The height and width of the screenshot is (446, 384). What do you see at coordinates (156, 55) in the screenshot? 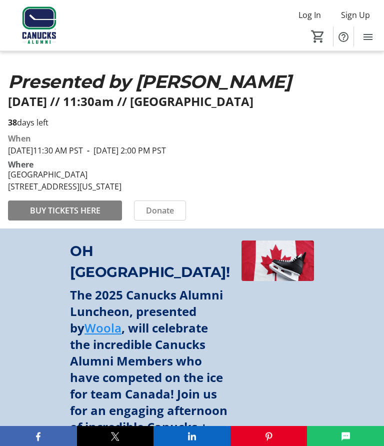
I see `span: 2025 Canucks Alumni Luncheon` at bounding box center [156, 55].